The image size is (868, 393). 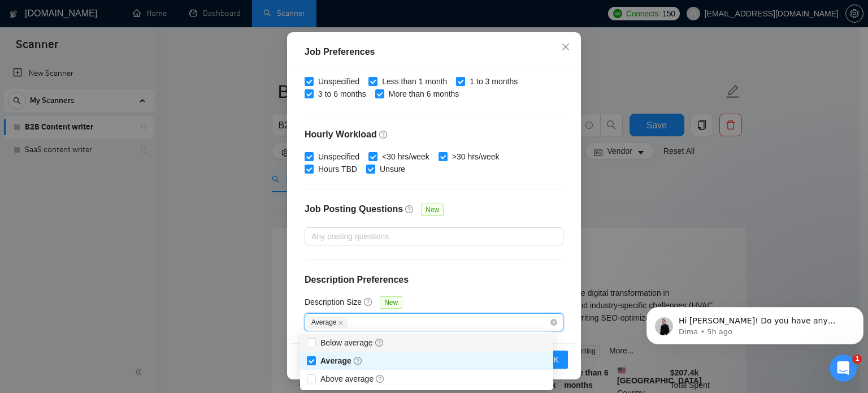 What do you see at coordinates (414, 81) in the screenshot?
I see `span: Less than 1 month` at bounding box center [414, 81].